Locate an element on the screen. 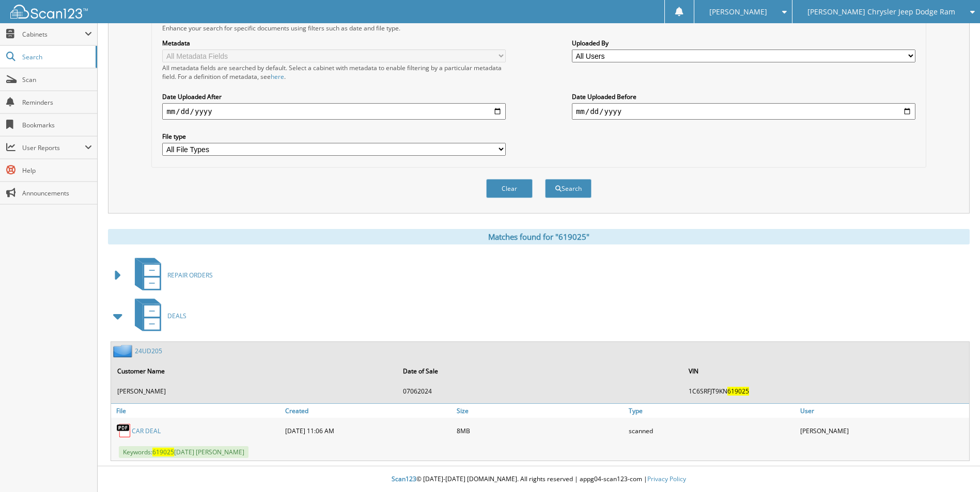  label: Metadata is located at coordinates (333, 43).